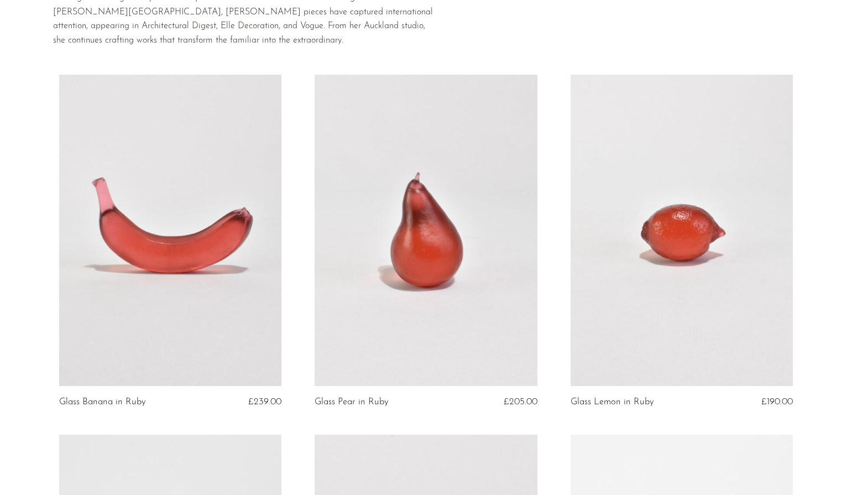  What do you see at coordinates (612, 402) in the screenshot?
I see `a: Glass Lemon in Ruby` at bounding box center [612, 402].